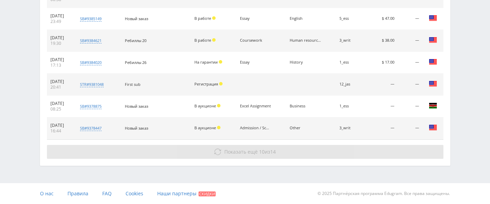 The height and width of the screenshot is (204, 490). What do you see at coordinates (433, 106) in the screenshot?
I see `img: ken.png` at bounding box center [433, 106].